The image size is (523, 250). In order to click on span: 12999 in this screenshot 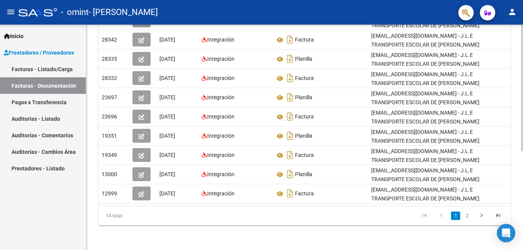, I will do `click(109, 194)`.